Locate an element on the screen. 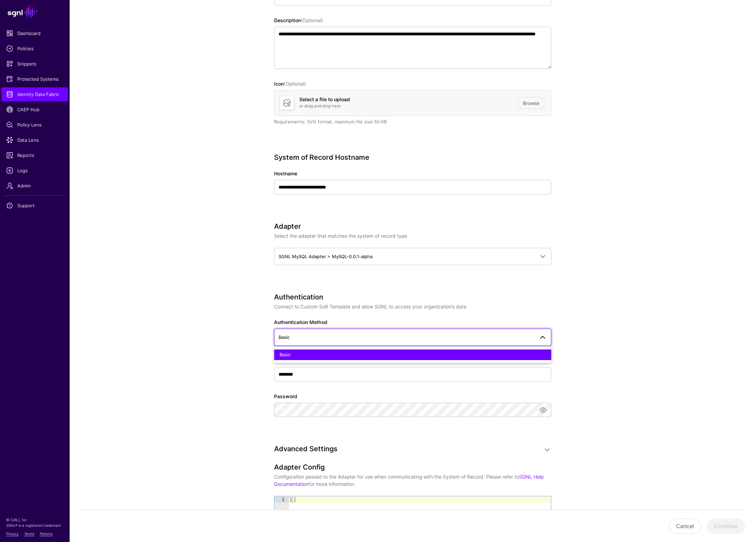 The height and width of the screenshot is (542, 756). label: Icon is located at coordinates (290, 84).